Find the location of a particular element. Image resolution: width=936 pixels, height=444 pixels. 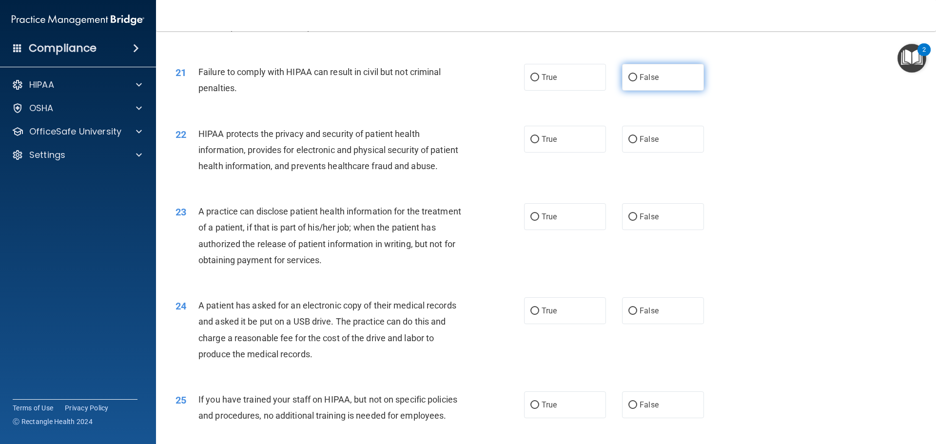

a: Terms of Use is located at coordinates (33, 408).